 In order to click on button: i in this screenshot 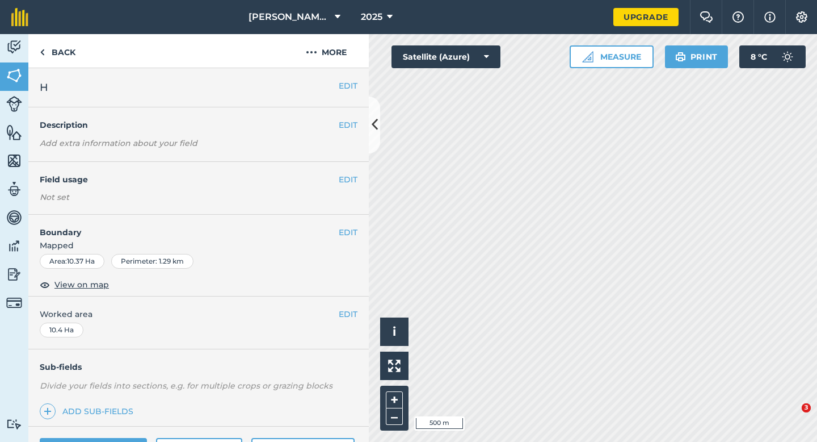, I will do `click(395, 331)`.